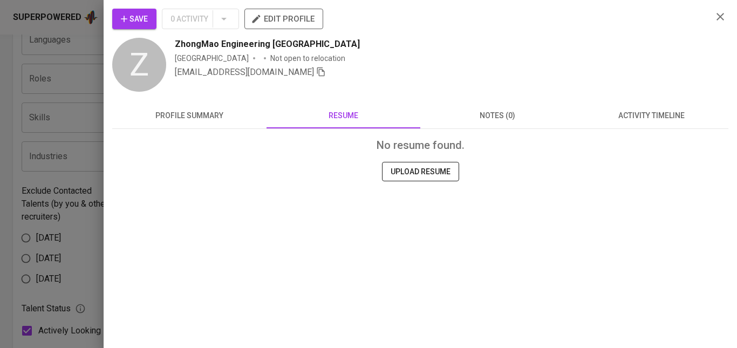  I want to click on span: profile summary, so click(189, 116).